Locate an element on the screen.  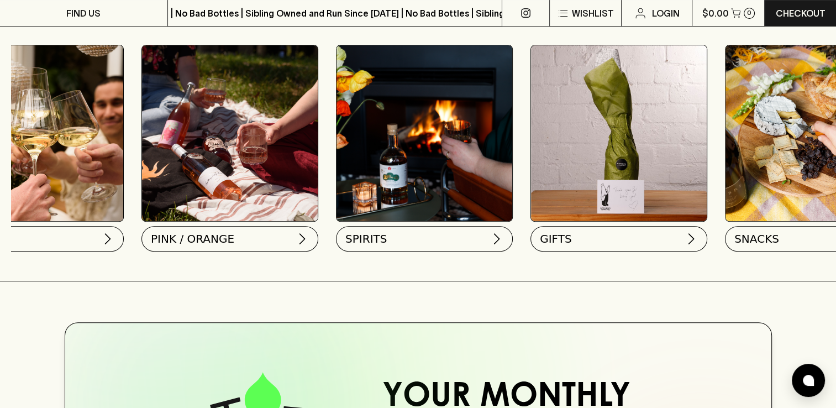
p: Wishlist is located at coordinates (593, 13).